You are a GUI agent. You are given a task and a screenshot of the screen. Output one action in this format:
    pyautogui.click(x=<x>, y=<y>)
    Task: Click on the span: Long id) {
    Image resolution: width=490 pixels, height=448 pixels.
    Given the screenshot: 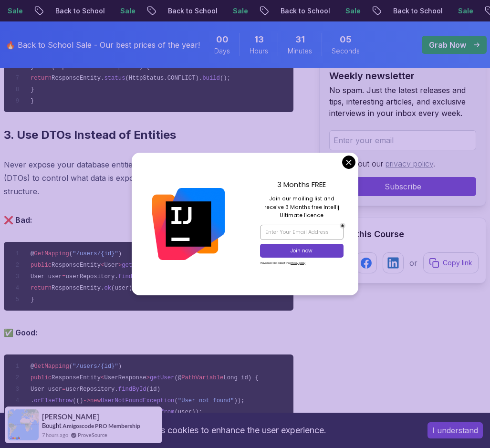 What is the action you would take?
    pyautogui.click(x=241, y=377)
    